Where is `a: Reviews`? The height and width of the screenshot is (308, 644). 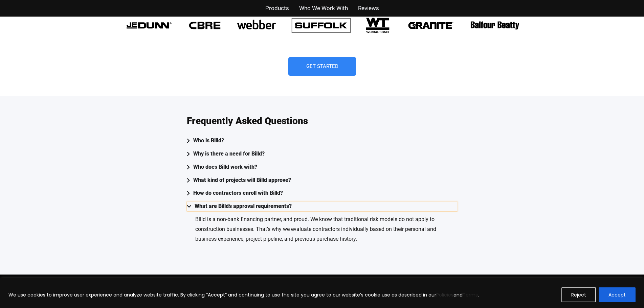
a: Reviews is located at coordinates (369, 8).